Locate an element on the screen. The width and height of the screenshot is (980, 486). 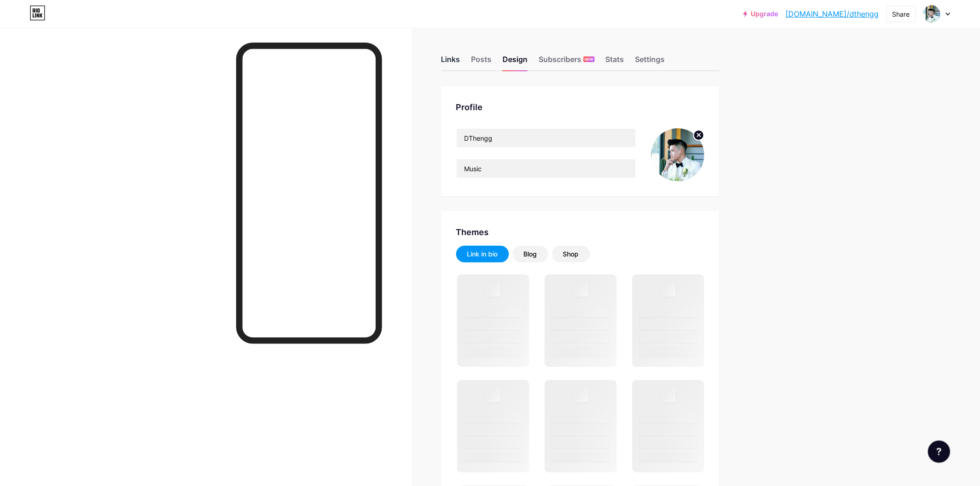
div: Themes is located at coordinates (580, 232).